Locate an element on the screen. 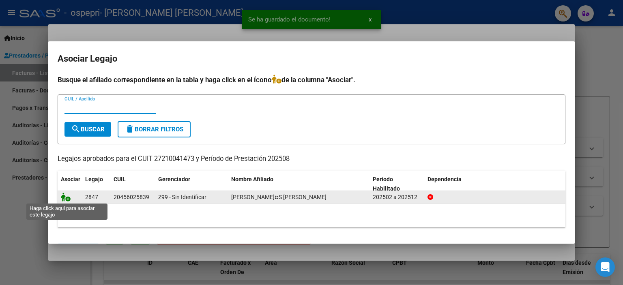  span: CUIL is located at coordinates (120, 179).